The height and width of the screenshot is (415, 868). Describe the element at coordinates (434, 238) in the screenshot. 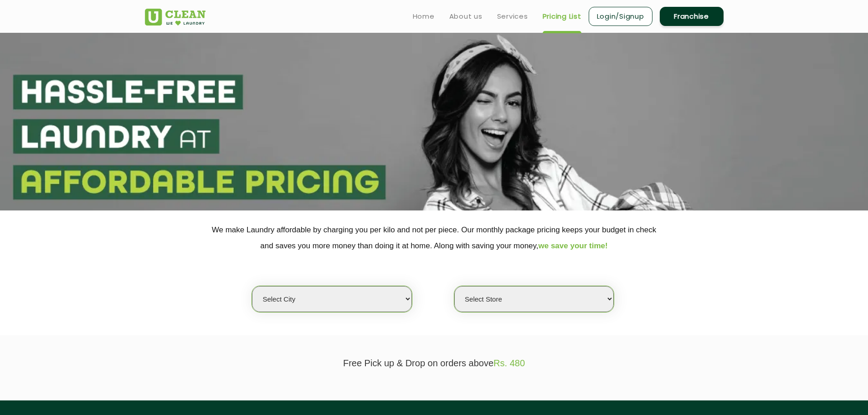

I see `p: We make Laundry affordable by charging you per kilo and not per piece. Our monthly package pricin...` at that location.